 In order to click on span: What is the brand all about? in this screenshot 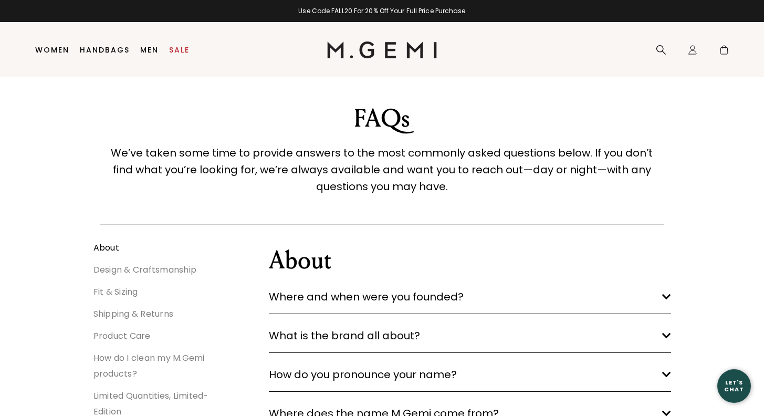, I will do `click(345, 336)`.